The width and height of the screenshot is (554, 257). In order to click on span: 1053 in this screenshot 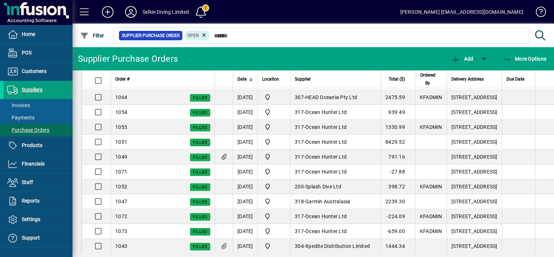, I will do `click(121, 127)`.